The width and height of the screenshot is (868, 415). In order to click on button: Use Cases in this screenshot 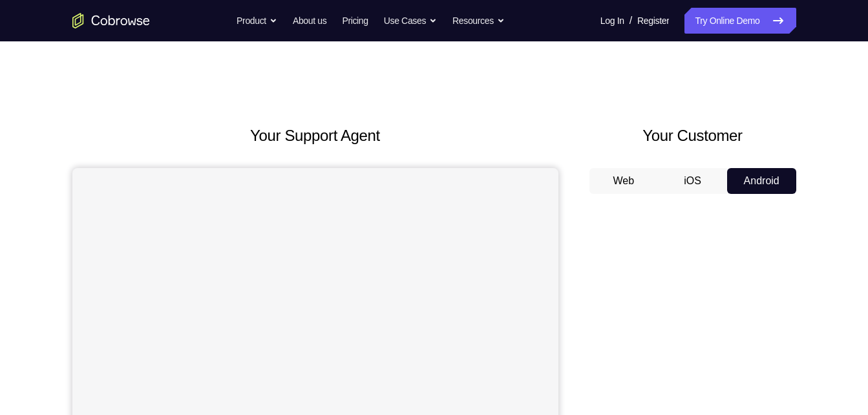, I will do `click(410, 21)`.